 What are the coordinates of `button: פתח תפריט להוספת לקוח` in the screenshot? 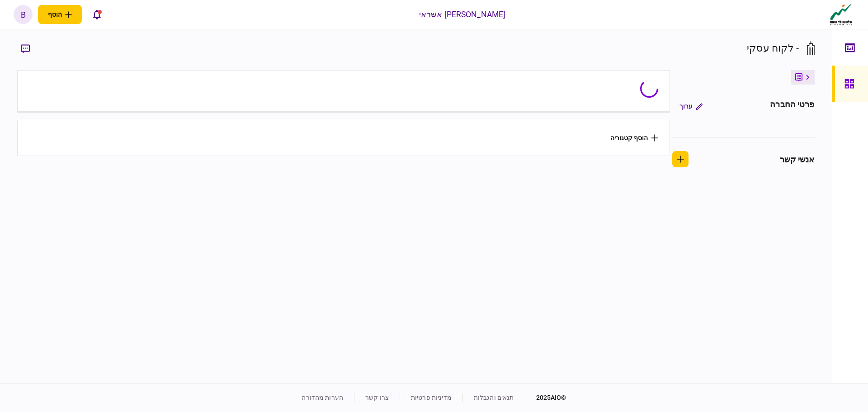 It's located at (60, 14).